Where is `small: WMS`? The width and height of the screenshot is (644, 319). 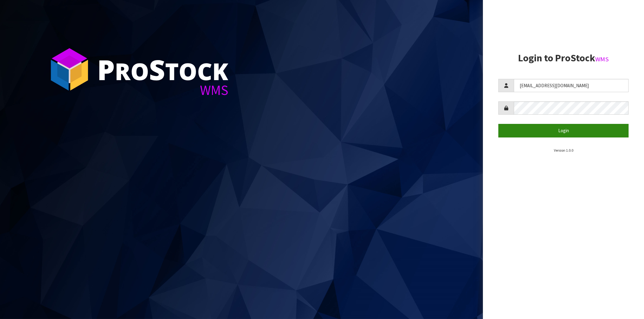
small: WMS is located at coordinates (602, 59).